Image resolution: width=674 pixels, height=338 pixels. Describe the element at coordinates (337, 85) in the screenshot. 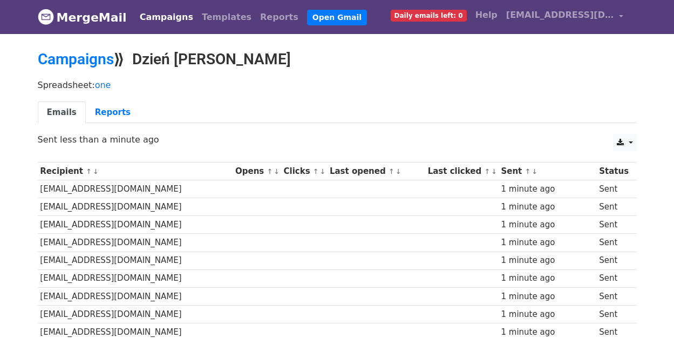

I see `p: Spreadsheet:` at that location.